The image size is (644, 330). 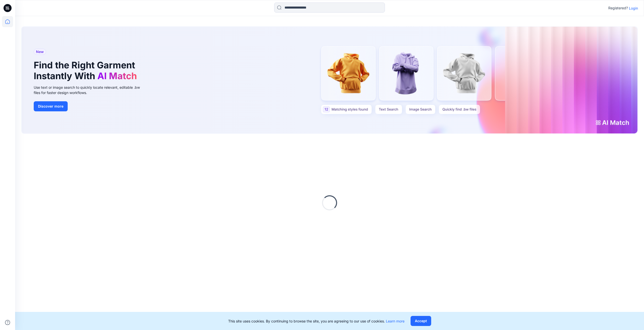 I want to click on span: New, so click(x=40, y=52).